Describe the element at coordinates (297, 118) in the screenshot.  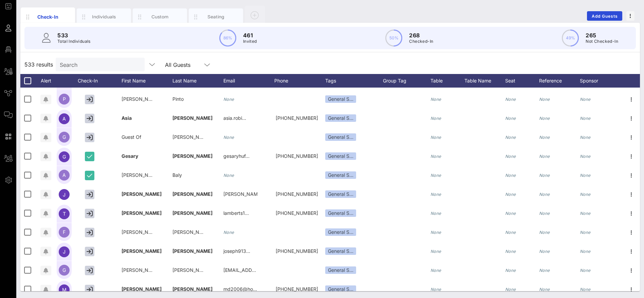
I see `span: +13472439301` at that location.